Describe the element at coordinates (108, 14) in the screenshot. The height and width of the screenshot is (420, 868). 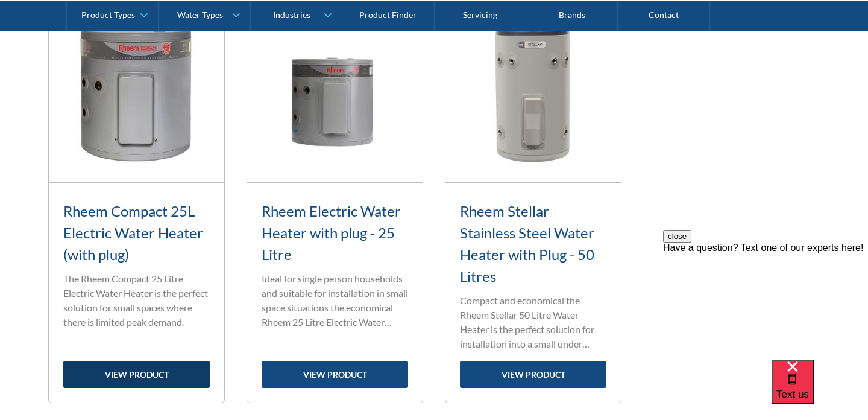
I see `div: Product Types` at that location.